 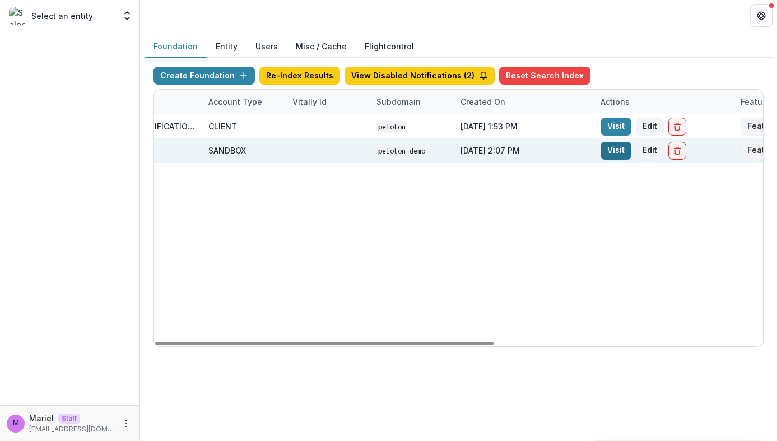 What do you see at coordinates (41, 418) in the screenshot?
I see `p: Mariel` at bounding box center [41, 418].